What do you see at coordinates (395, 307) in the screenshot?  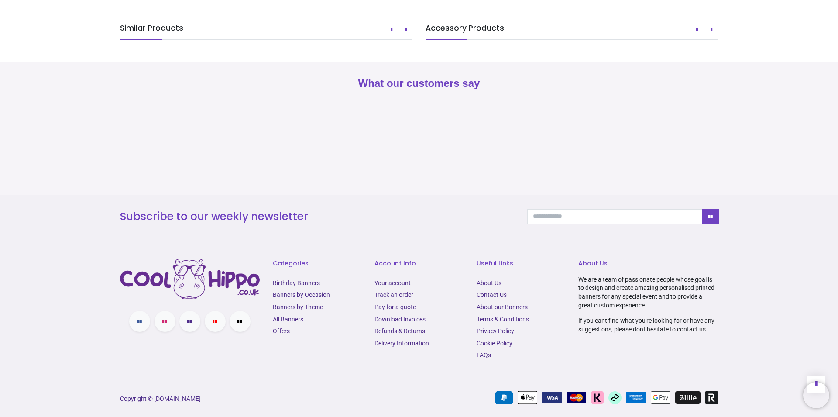 I see `a: Pay for a quote` at bounding box center [395, 307].